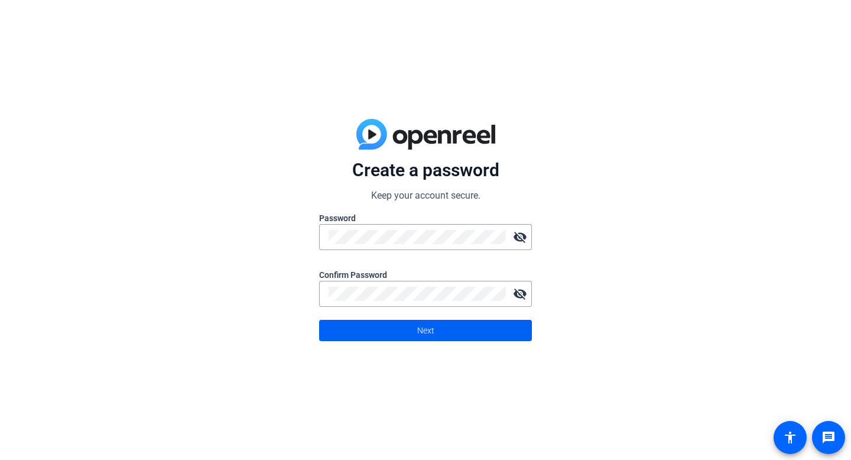 The height and width of the screenshot is (460, 851). What do you see at coordinates (426, 218) in the screenshot?
I see `label: Password` at bounding box center [426, 218].